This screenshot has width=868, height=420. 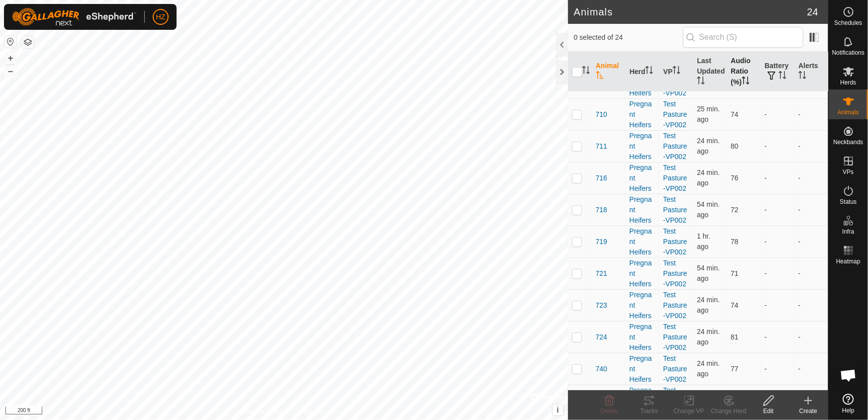 I want to click on span: 721, so click(x=601, y=273).